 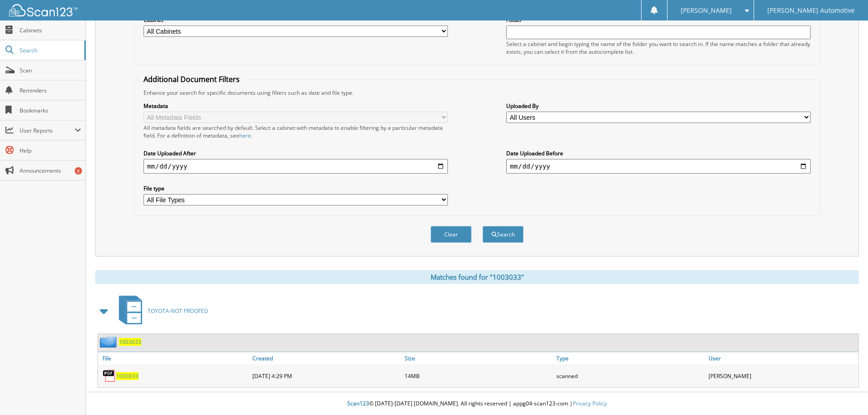 I want to click on a: TOYOTA-NOT PROOFED, so click(x=161, y=311).